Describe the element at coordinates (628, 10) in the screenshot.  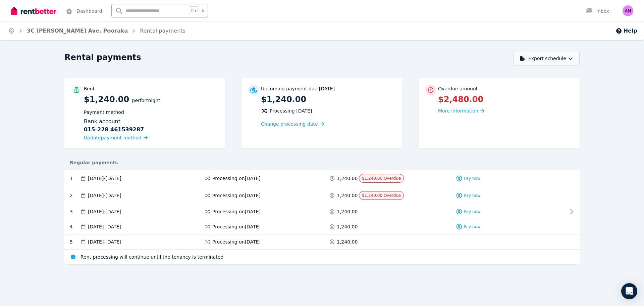
I see `img: Aqeleh Nazari` at that location.